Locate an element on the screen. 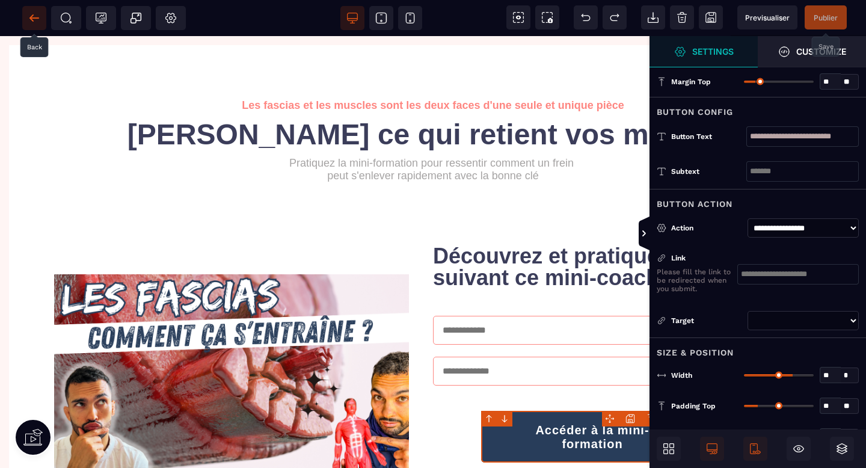 Image resolution: width=866 pixels, height=468 pixels. div: Link is located at coordinates (697, 258).